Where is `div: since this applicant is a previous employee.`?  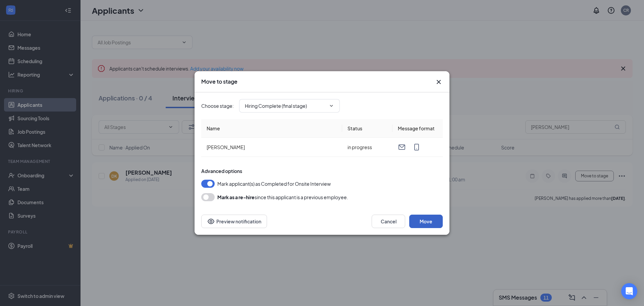
div: since this applicant is a previous employee. is located at coordinates (283, 197).